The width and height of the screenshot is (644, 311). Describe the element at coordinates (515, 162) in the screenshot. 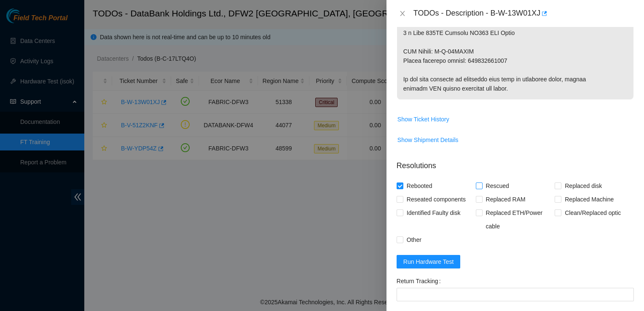

I see `p: Resolutions` at that location.